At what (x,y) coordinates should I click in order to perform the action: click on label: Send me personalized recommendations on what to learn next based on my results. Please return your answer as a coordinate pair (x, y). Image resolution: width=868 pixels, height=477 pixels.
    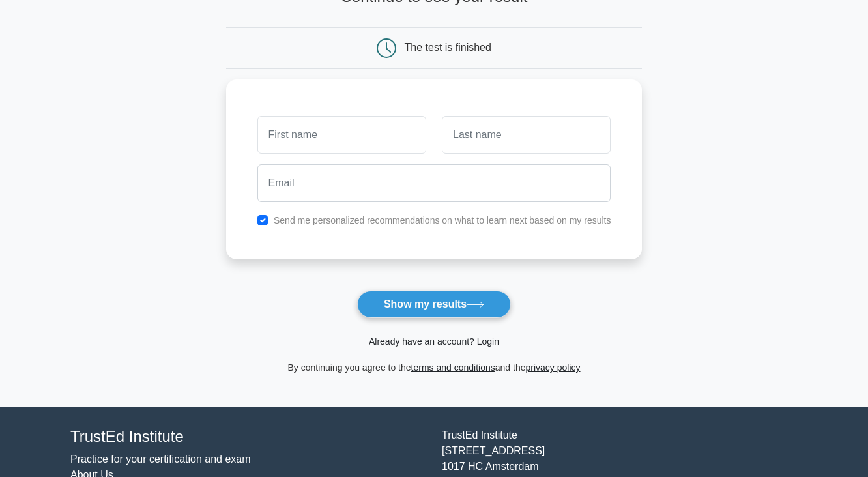
    Looking at the image, I should click on (442, 220).